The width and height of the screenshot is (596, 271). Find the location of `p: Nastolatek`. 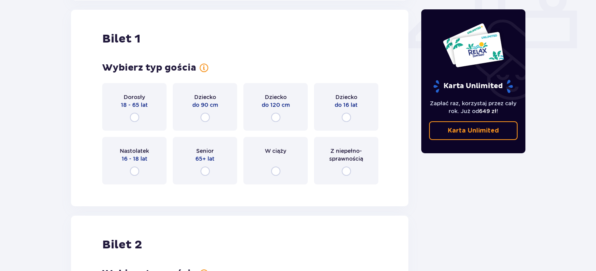

p: Nastolatek is located at coordinates (134, 151).